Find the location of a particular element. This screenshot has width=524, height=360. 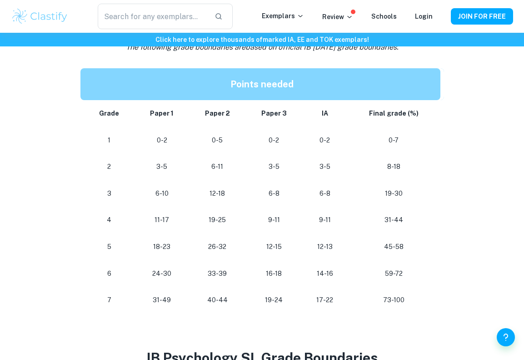

input: Search for any exemplars... is located at coordinates (153, 16).